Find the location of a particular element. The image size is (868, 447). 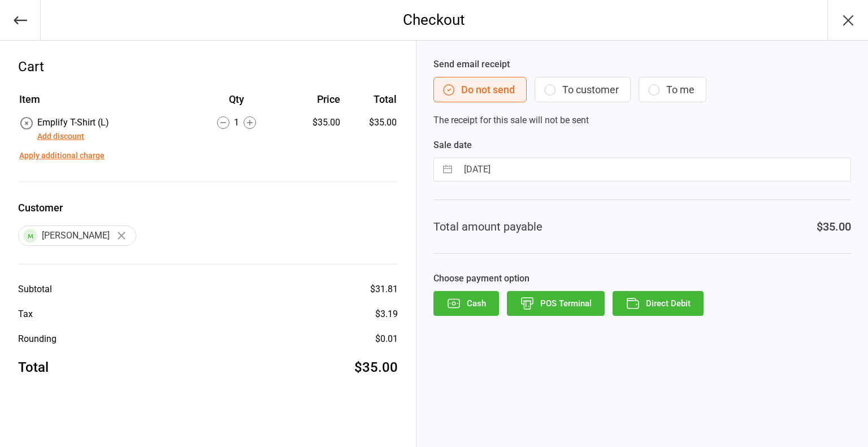

th: Total is located at coordinates (371, 103).